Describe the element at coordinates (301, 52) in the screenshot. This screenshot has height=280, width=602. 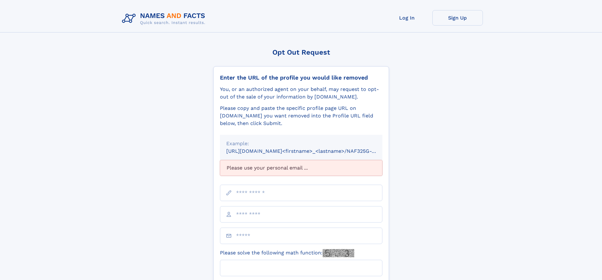
I see `div: Opt Out Request` at that location.